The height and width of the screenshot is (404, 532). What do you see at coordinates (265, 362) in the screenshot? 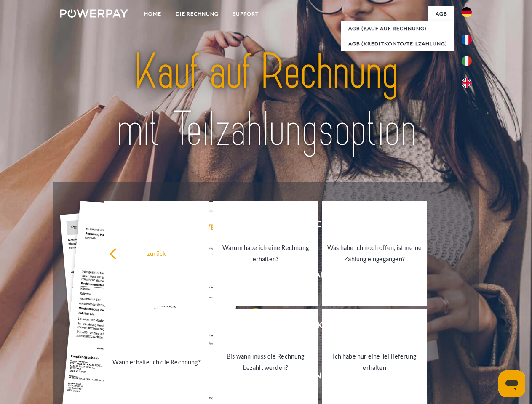
I see `div: Bis wann muss die Rechnung bezahlt werden?` at bounding box center [265, 362].